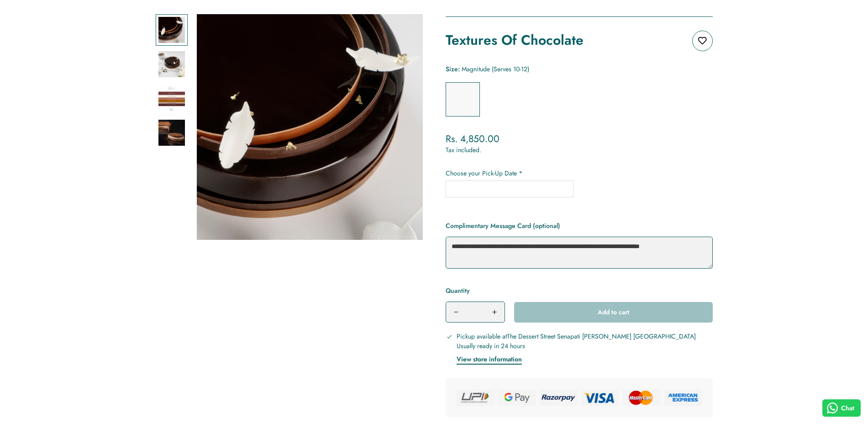 This screenshot has width=868, height=424. I want to click on span: Chat, so click(848, 408).